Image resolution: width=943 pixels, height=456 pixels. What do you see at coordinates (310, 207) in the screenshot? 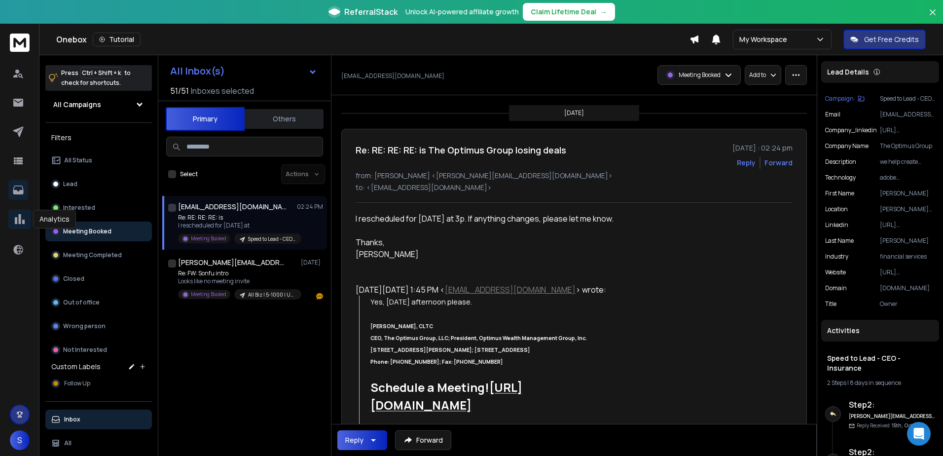
I see `p: 02:24 PM` at bounding box center [310, 207].